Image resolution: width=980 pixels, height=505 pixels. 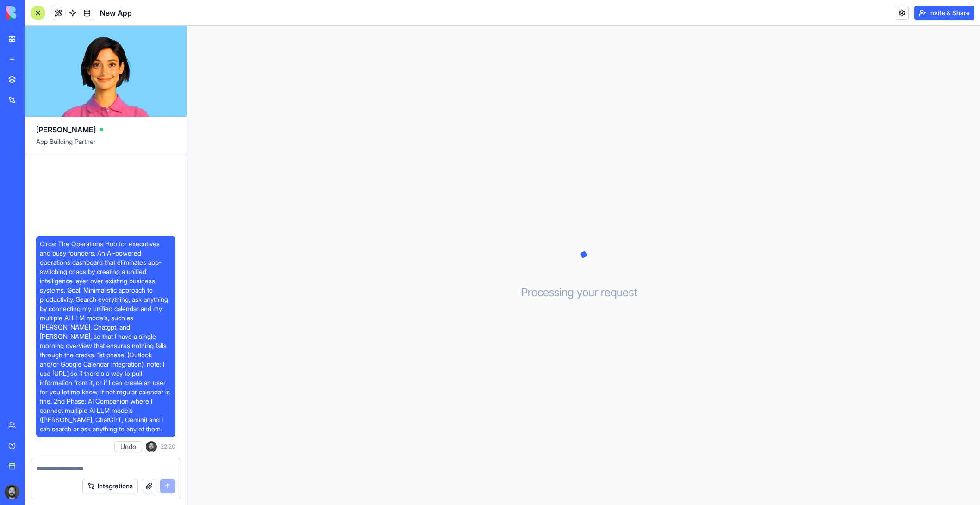 What do you see at coordinates (583, 293) in the screenshot?
I see `h3: Processing your request` at bounding box center [583, 293].